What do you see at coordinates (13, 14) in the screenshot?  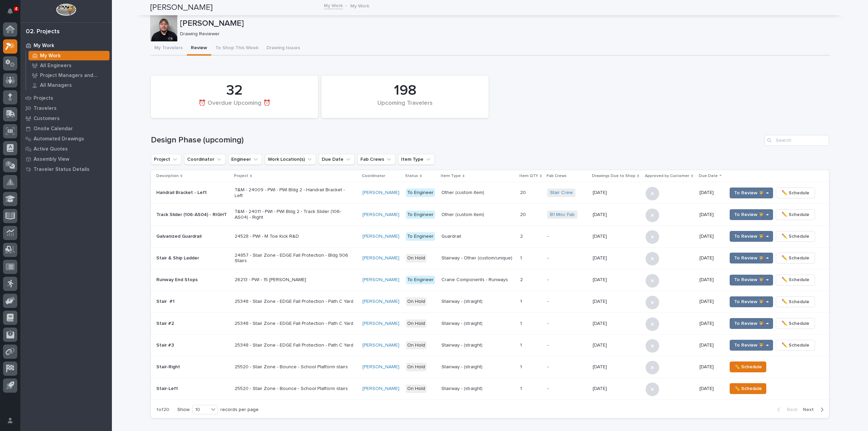 I see `div: Notifications4` at bounding box center [13, 14].